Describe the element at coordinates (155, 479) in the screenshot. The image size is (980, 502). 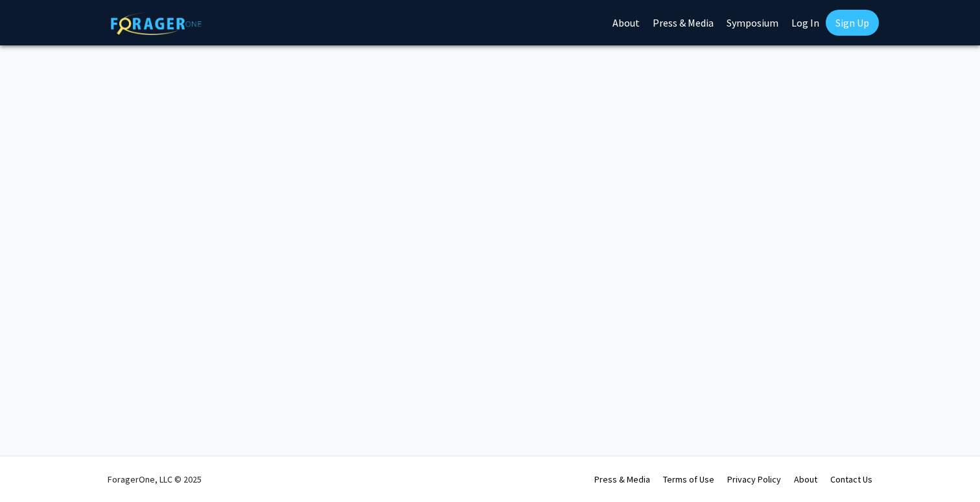
I see `div: ForagerOne, LLC © 2025` at that location.